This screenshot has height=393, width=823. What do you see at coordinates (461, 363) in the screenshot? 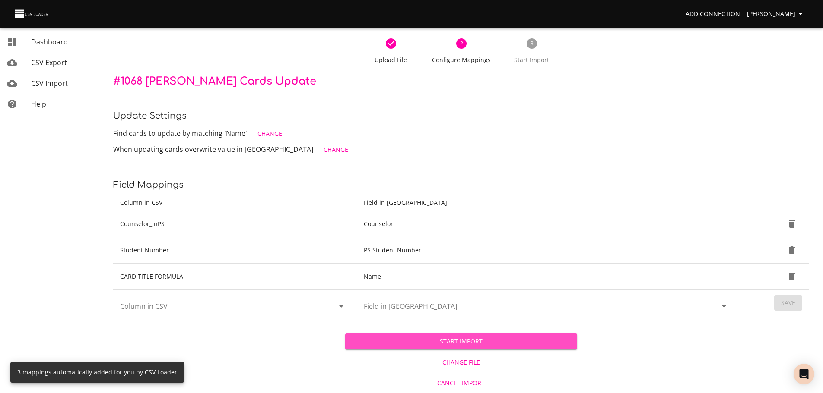
I see `span: Change File` at bounding box center [461, 363].